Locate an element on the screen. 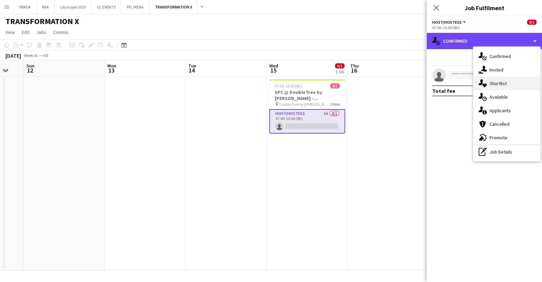 This screenshot has width=542, height=282. a: Jobs is located at coordinates (41, 32).